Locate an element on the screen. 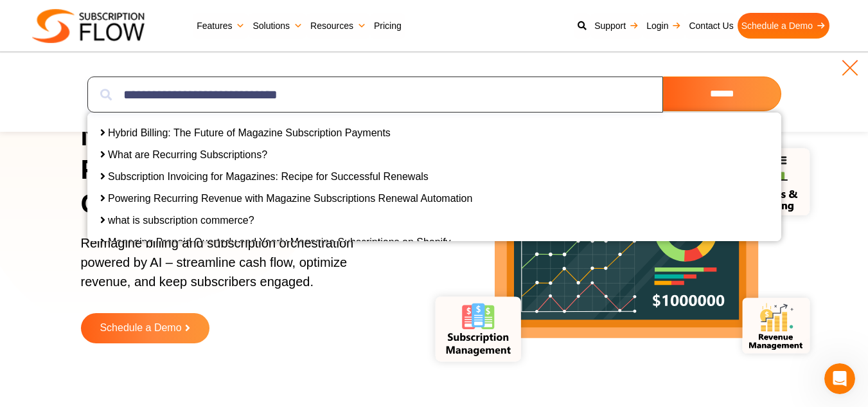  a: What are Recurring Subscriptions? is located at coordinates (187, 154).